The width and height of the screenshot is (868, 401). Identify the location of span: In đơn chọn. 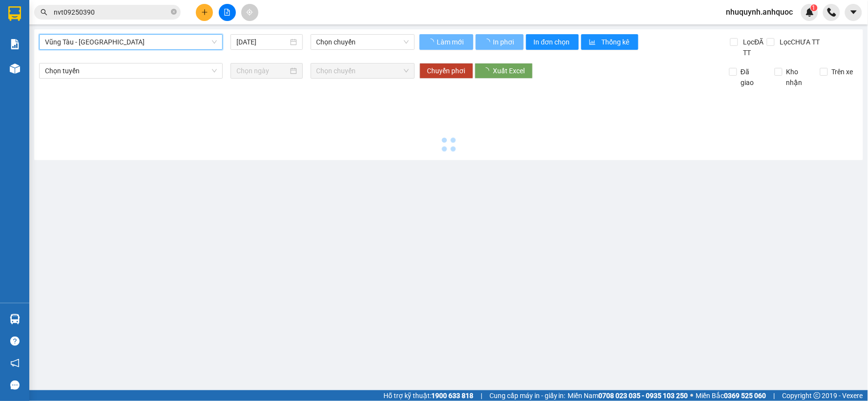
(553, 42).